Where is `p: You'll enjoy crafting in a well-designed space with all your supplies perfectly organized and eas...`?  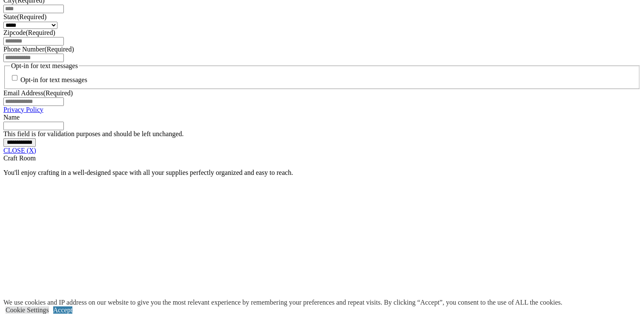 p: You'll enjoy crafting in a well-designed space with all your supplies perfectly organized and eas... is located at coordinates (322, 173).